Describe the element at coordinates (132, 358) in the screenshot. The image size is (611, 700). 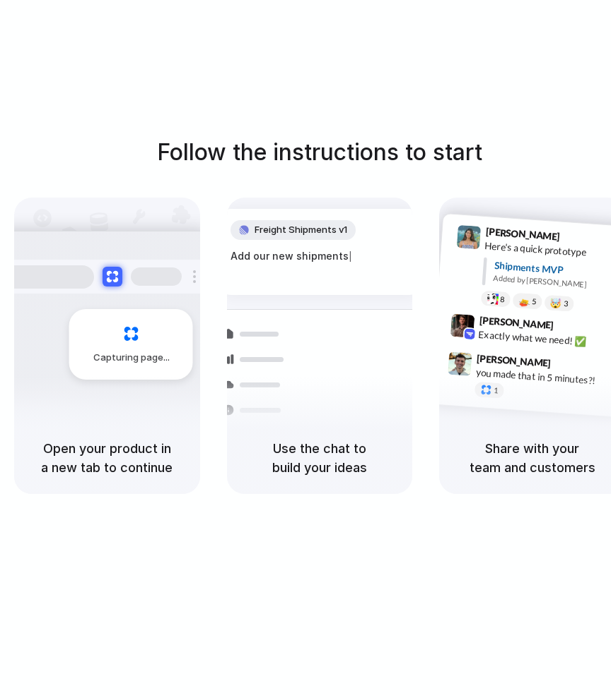
I see `span: Capturing page` at that location.